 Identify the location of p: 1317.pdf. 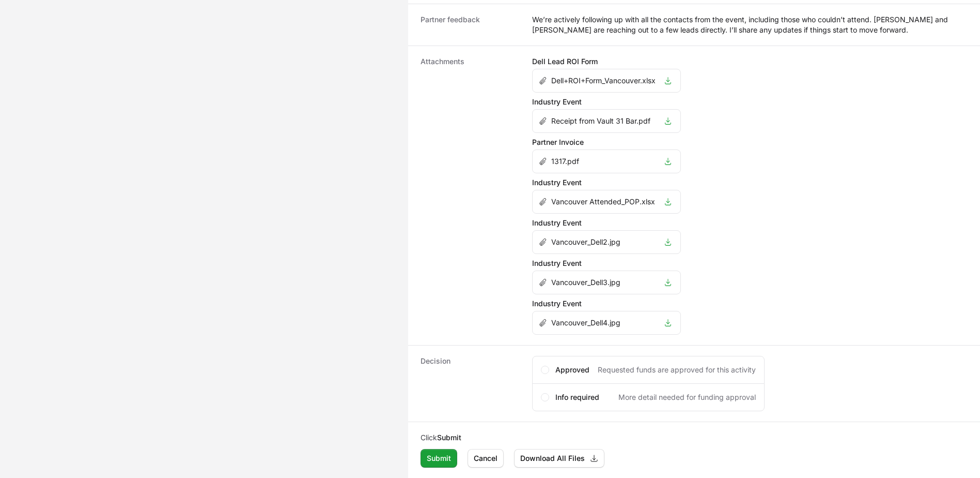
(565, 161).